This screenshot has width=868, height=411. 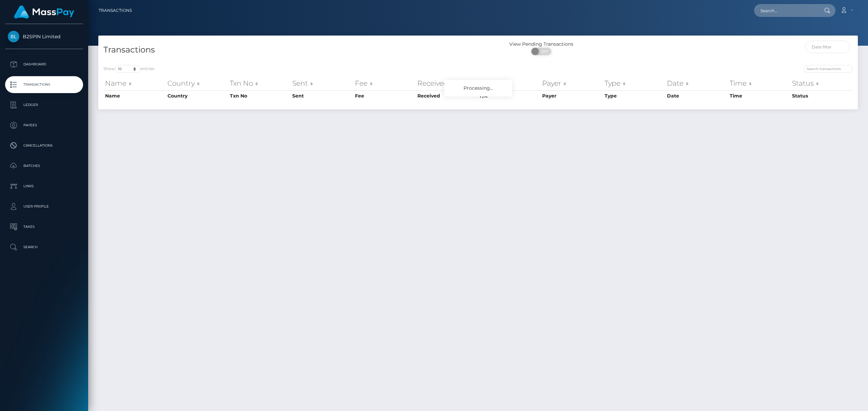 I want to click on span: OFF, so click(x=543, y=52).